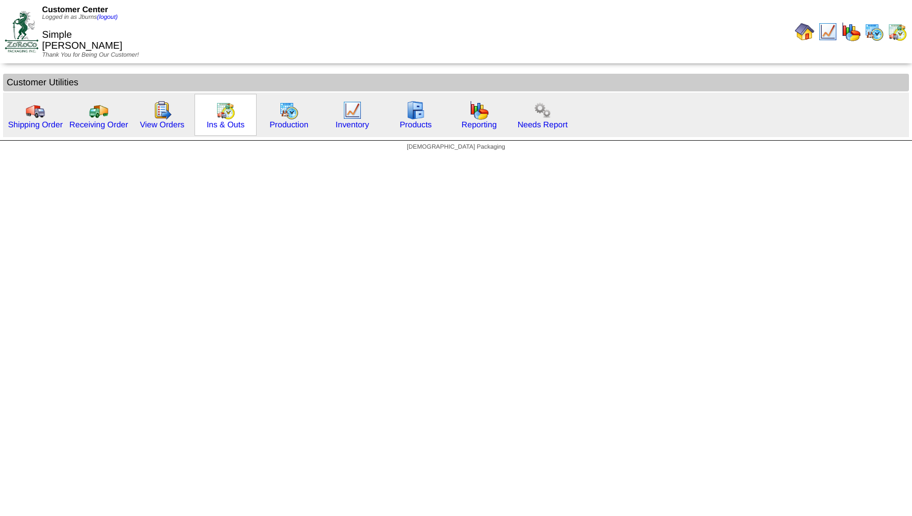 Image resolution: width=912 pixels, height=516 pixels. Describe the element at coordinates (35, 110) in the screenshot. I see `img: truck.gif` at that location.